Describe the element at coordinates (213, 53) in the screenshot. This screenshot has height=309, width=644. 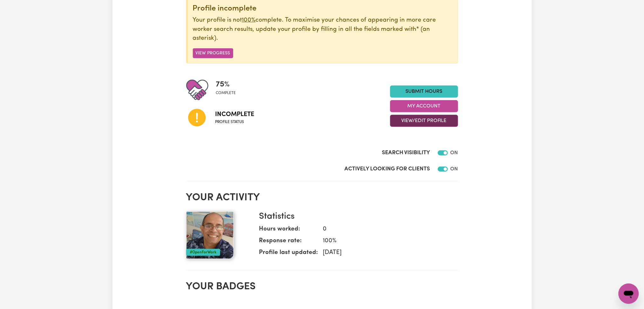
I see `button: View Progress` at that location.